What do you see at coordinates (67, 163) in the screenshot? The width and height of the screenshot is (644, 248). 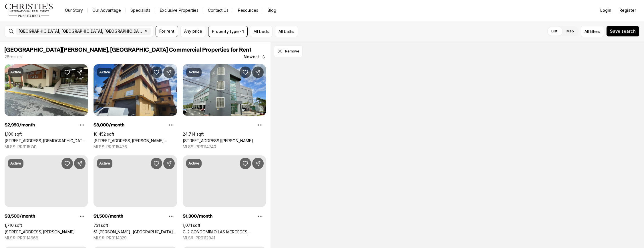 I see `button: Save Property: 378 SAN CLAUDIO AVE.` at bounding box center [67, 163].